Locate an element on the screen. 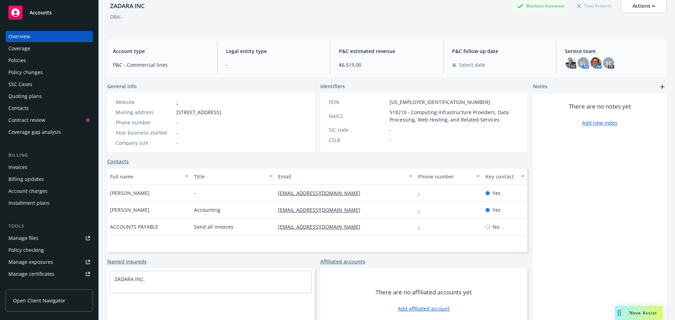  div: Manage BORs is located at coordinates (25, 286).